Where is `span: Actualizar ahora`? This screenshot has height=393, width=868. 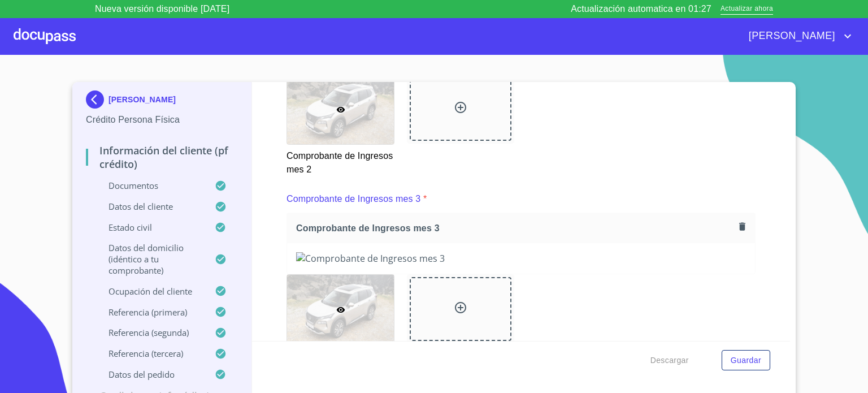
span: Actualizar ahora is located at coordinates (747, 9).